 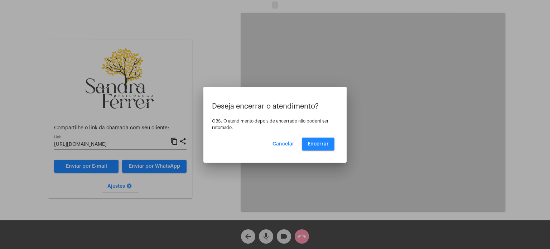 What do you see at coordinates (283, 144) in the screenshot?
I see `span: Cancelar` at bounding box center [283, 144].